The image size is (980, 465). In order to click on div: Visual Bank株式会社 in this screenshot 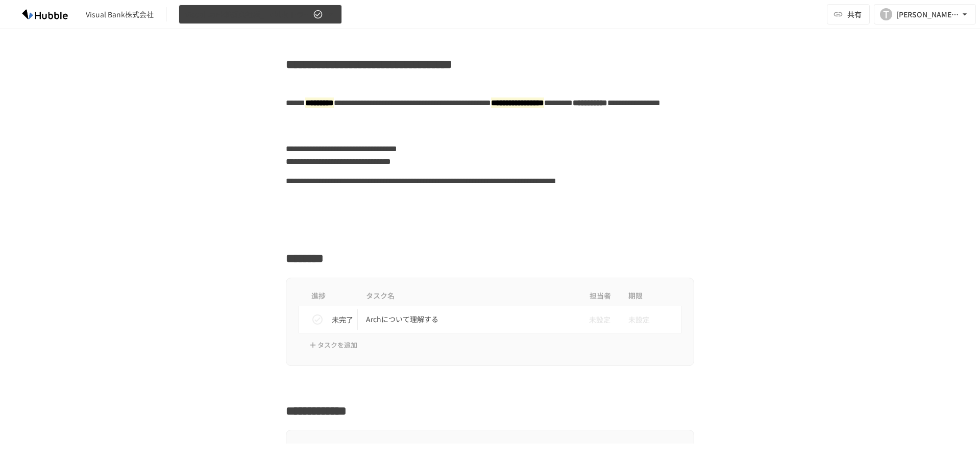, I will do `click(120, 14)`.